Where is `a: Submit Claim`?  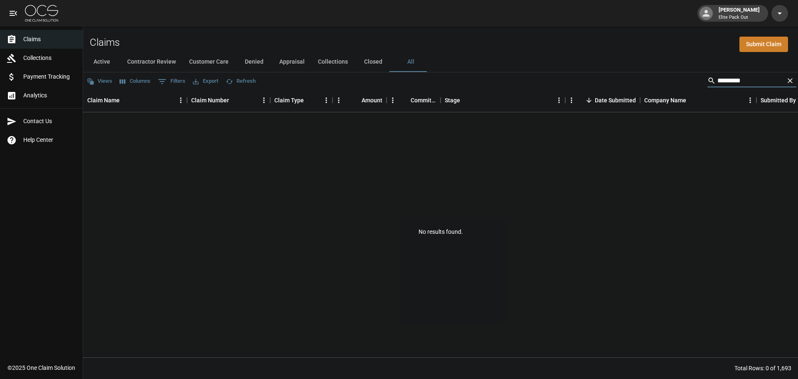 a: Submit Claim is located at coordinates (764, 44).